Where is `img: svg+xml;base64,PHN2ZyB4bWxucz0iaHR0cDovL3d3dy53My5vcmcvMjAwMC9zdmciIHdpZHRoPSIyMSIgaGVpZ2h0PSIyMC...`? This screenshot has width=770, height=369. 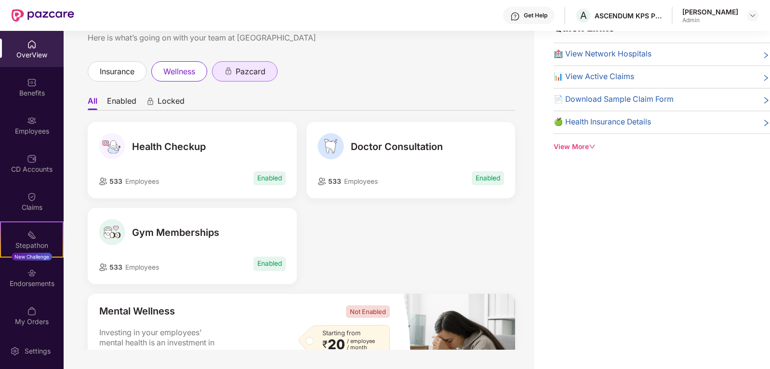
img: svg+xml;base64,PHN2ZyB4bWxucz0iaHR0cDovL3d3dy53My5vcmcvMjAwMC9zdmciIHdpZHRoPSIyMSIgaGVpZ2h0PSIyMC... is located at coordinates (32, 235).